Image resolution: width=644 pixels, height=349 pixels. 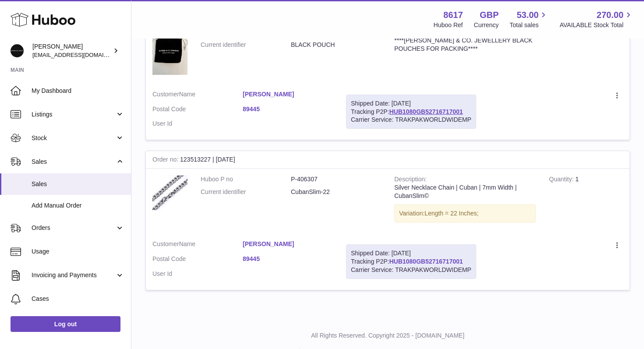 I want to click on img: Cuban.jpg, so click(x=170, y=193).